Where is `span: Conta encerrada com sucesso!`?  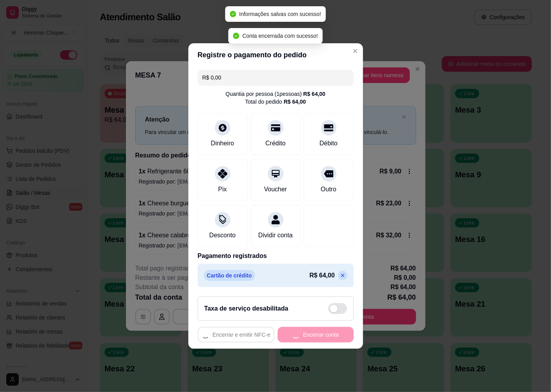 span: Conta encerrada com sucesso! is located at coordinates (280, 36).